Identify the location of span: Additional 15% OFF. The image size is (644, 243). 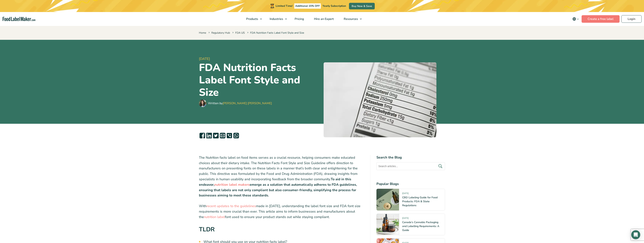
(308, 6).